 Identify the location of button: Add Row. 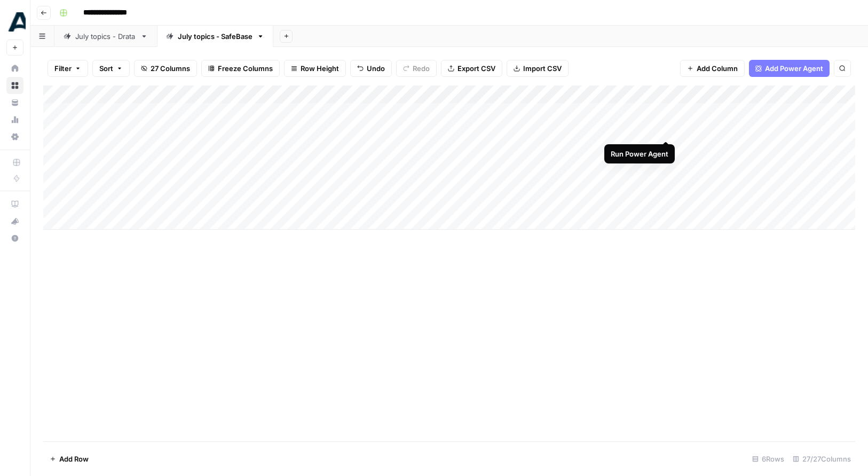
(69, 459).